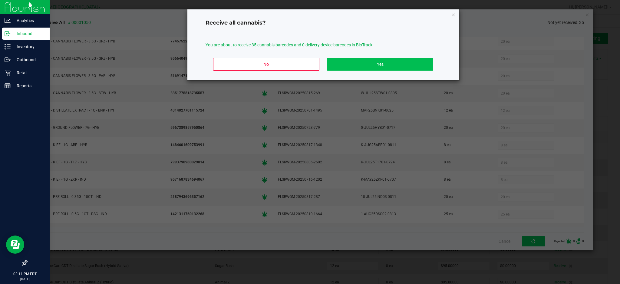 Image resolution: width=620 pixels, height=284 pixels. Describe the element at coordinates (8, 73) in the screenshot. I see `inline-svg: Retail` at that location.